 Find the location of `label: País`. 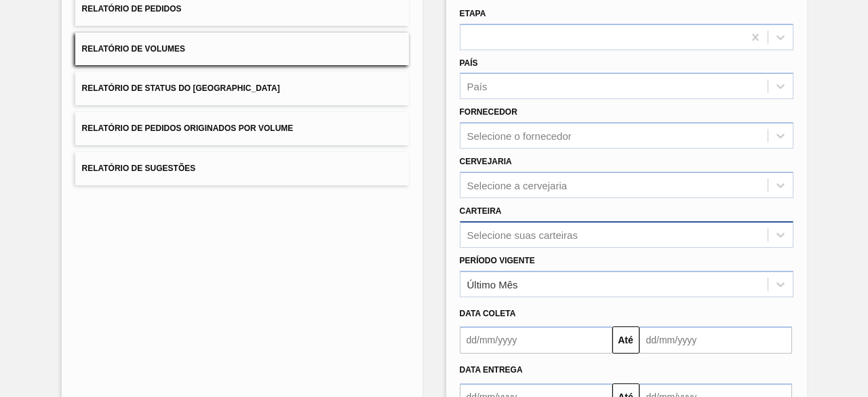

label: País is located at coordinates (468, 63).